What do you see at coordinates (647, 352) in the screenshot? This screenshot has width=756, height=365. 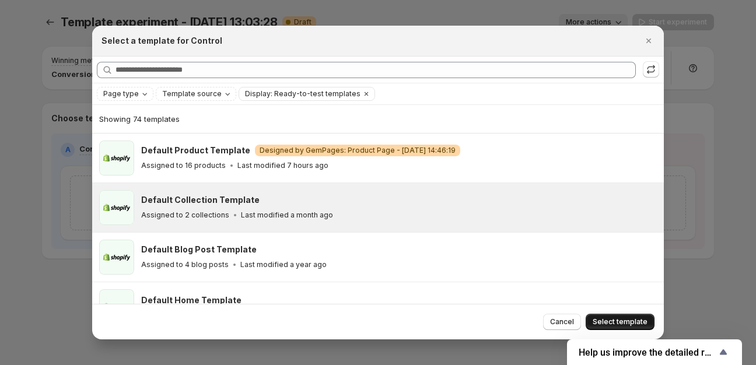 I see `span: Help us improve the detailed report for A/B campaigns` at bounding box center [647, 352].